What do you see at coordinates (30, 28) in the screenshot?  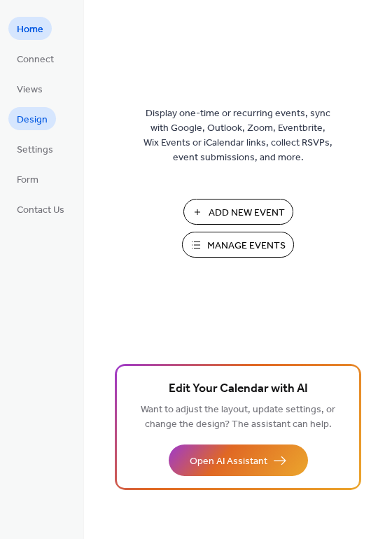 I see `a: Home` at bounding box center [30, 28].